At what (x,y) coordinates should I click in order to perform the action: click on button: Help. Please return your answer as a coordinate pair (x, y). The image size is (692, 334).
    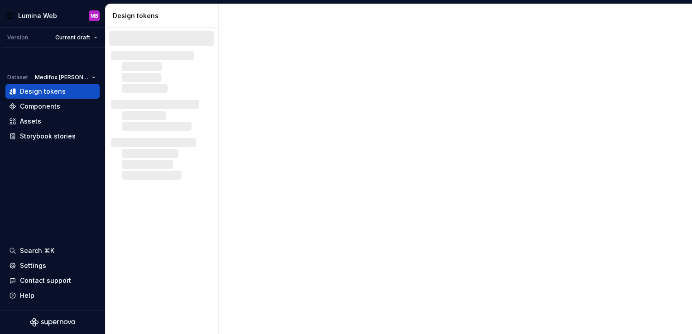
    Looking at the image, I should click on (53, 296).